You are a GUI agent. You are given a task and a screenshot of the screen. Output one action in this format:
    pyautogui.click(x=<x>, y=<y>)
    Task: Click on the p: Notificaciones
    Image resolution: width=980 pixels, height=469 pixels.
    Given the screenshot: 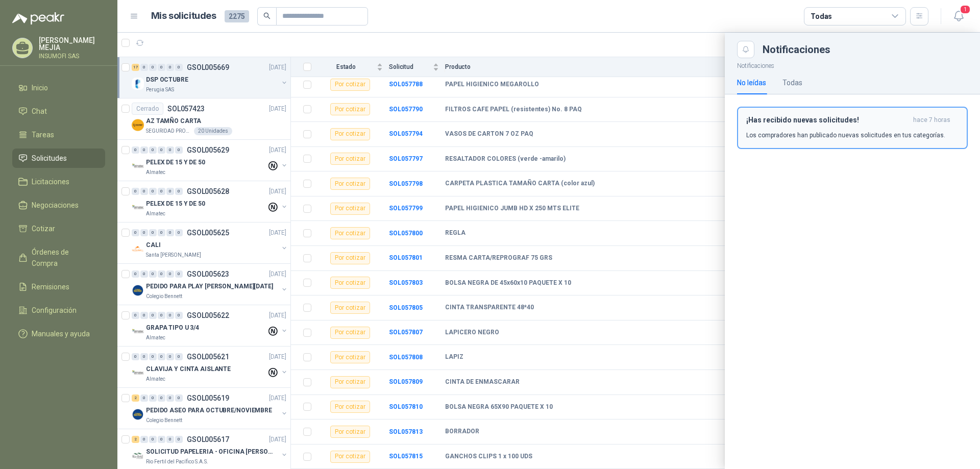 What is the action you would take?
    pyautogui.click(x=852, y=64)
    